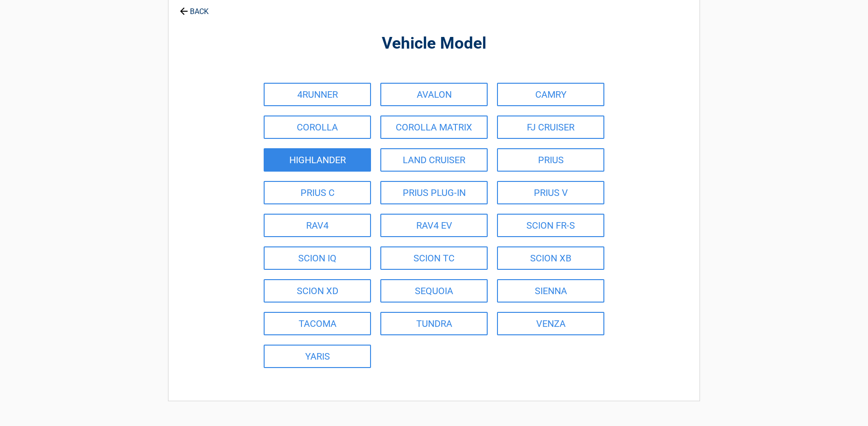 This screenshot has width=868, height=426. Describe the element at coordinates (317, 225) in the screenshot. I see `a: RAV4` at that location.